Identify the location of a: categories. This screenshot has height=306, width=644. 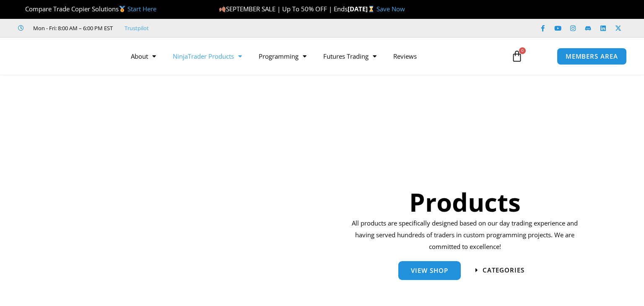
(500, 270).